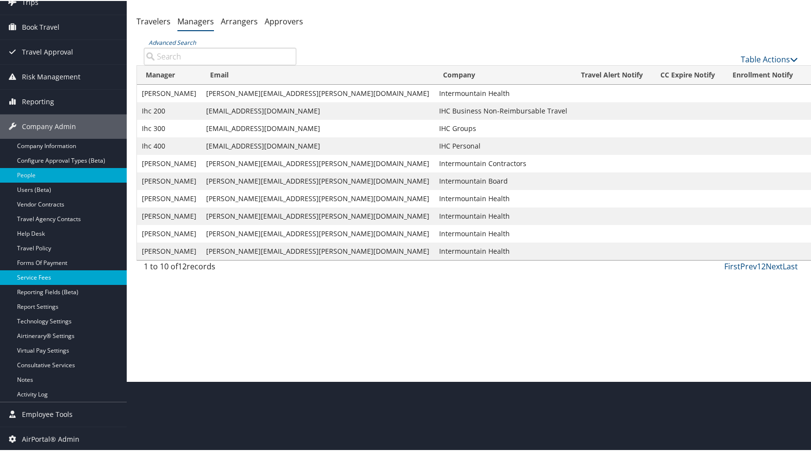 The width and height of the screenshot is (811, 451). Describe the element at coordinates (503, 163) in the screenshot. I see `td: Intermountain Contractors` at that location.